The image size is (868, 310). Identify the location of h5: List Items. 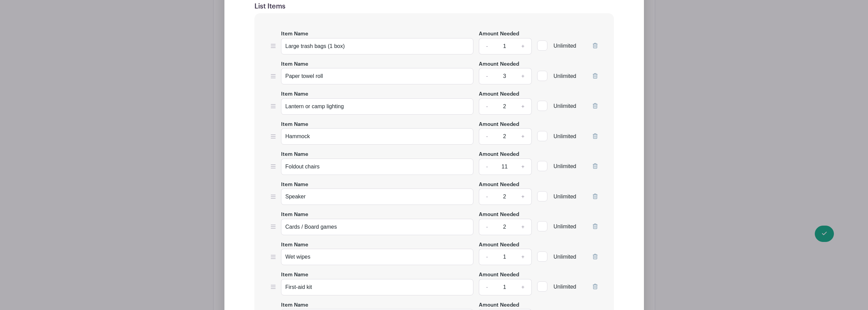
(434, 6).